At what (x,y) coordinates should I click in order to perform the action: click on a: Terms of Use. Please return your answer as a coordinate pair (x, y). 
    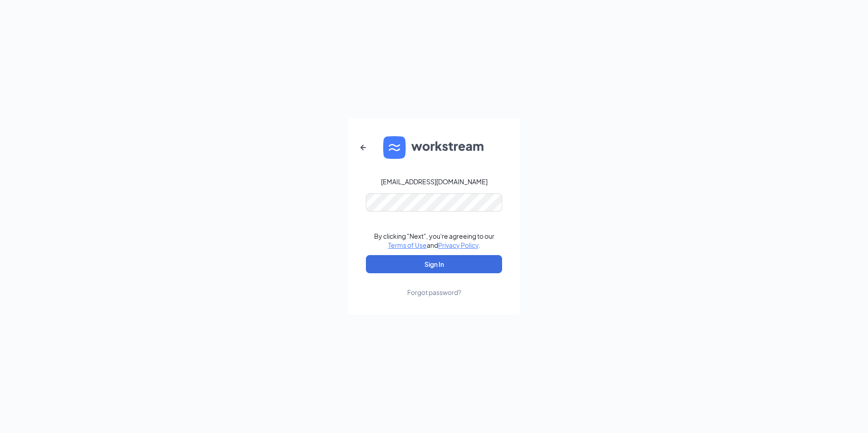
    Looking at the image, I should click on (408, 245).